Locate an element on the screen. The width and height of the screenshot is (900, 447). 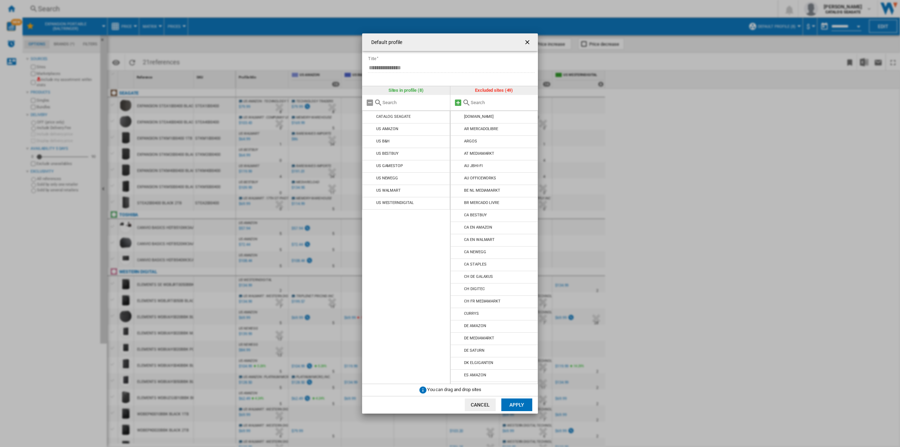
div: DE AMAZON is located at coordinates (475, 325).